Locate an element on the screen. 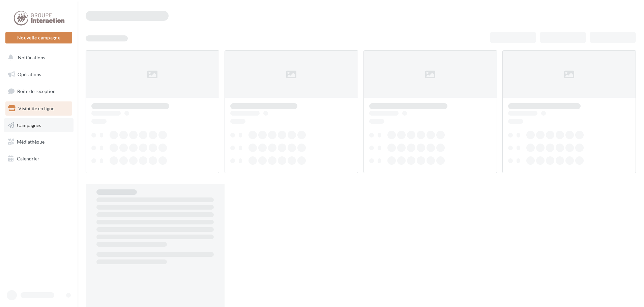 The height and width of the screenshot is (307, 644). a: Boîte de réception is located at coordinates (39, 91).